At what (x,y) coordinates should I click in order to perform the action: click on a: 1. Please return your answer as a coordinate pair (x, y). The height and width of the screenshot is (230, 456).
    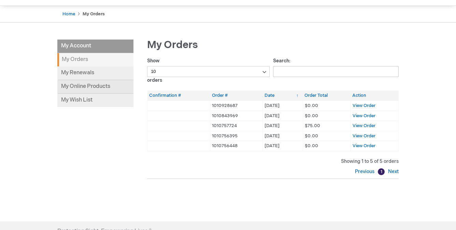
    Looking at the image, I should click on (381, 172).